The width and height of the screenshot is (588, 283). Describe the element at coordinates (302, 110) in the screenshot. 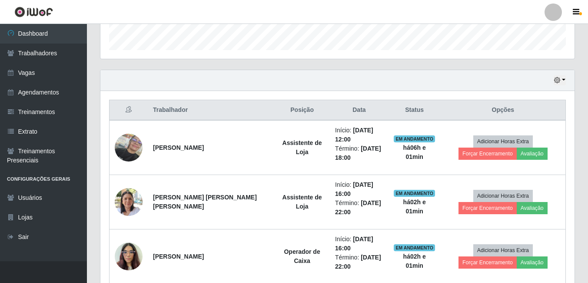

I see `th: Posição` at that location.